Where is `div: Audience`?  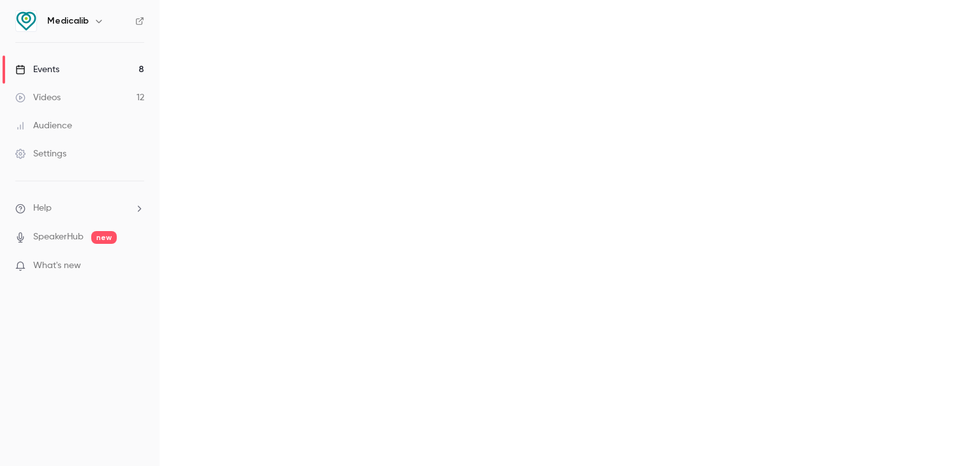 div: Audience is located at coordinates (44, 125).